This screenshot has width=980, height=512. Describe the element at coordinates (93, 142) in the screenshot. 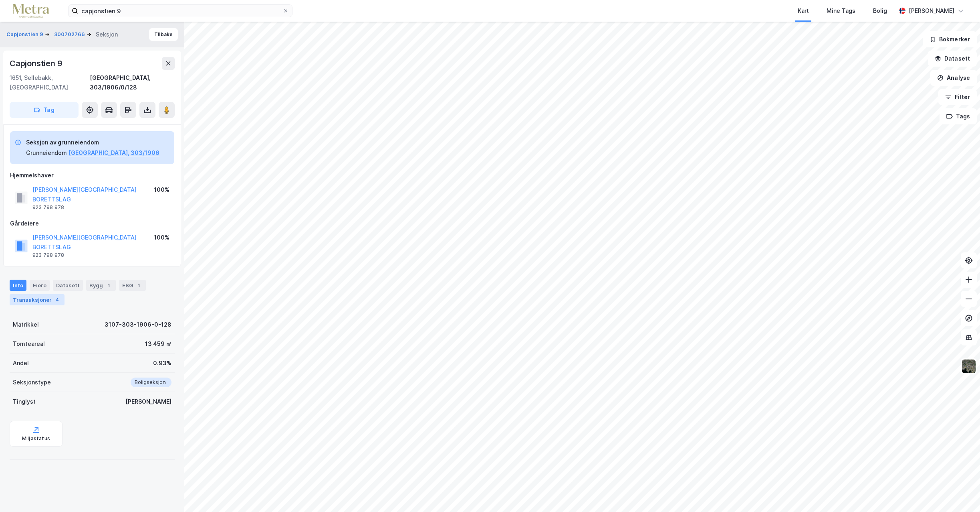

I see `div: Seksjon av grunneiendom` at that location.